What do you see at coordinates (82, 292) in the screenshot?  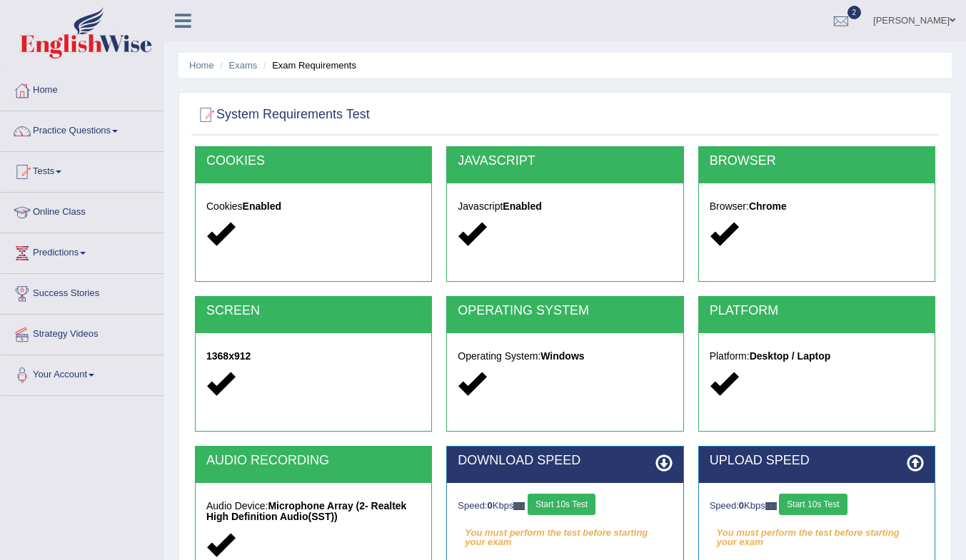 I see `a: Success Stories` at bounding box center [82, 292].